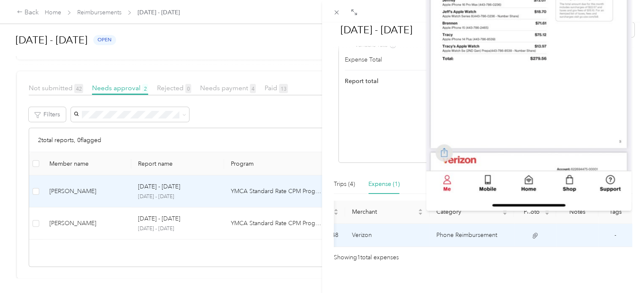 This screenshot has height=293, width=644. What do you see at coordinates (344, 184) in the screenshot?
I see `div: Trips (4)` at bounding box center [344, 184].